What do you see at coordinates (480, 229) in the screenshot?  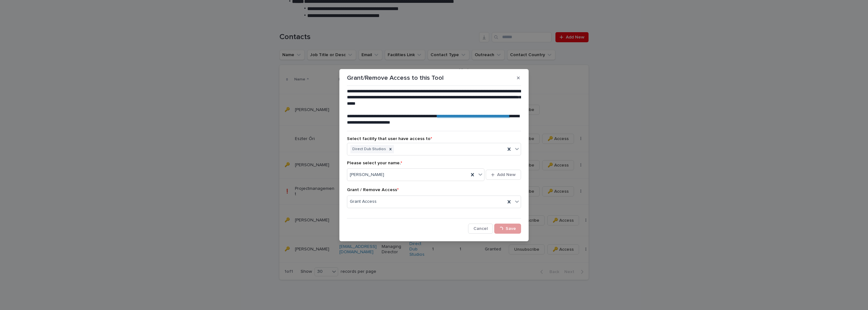 I see `span: Cancel` at bounding box center [480, 229].